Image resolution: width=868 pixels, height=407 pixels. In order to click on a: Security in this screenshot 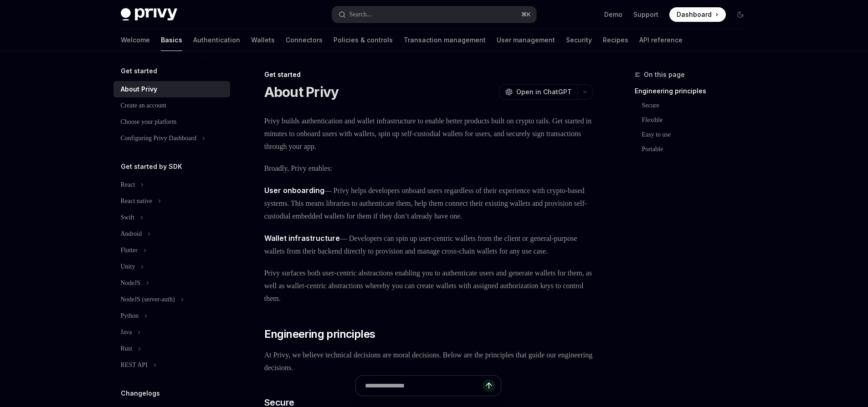, I will do `click(578, 40)`.